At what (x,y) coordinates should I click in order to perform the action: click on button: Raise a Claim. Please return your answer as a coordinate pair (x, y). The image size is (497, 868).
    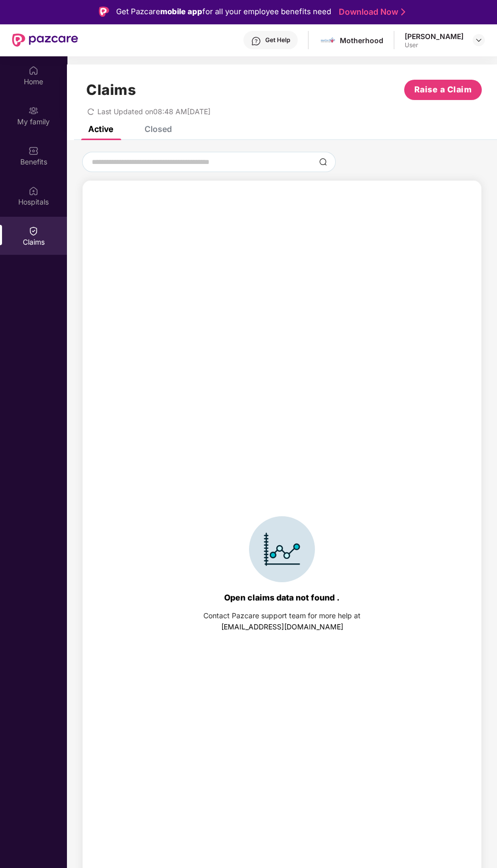
    Looking at the image, I should click on (443, 90).